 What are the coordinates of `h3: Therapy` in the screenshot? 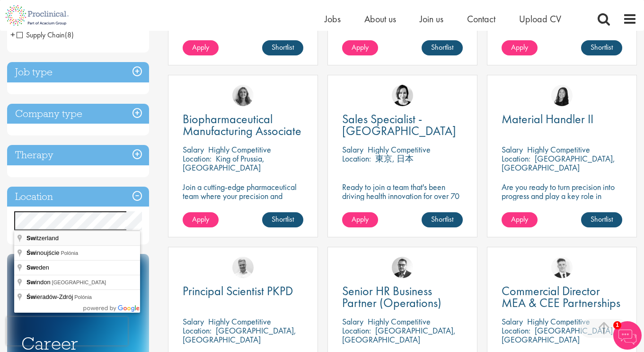 It's located at (78, 155).